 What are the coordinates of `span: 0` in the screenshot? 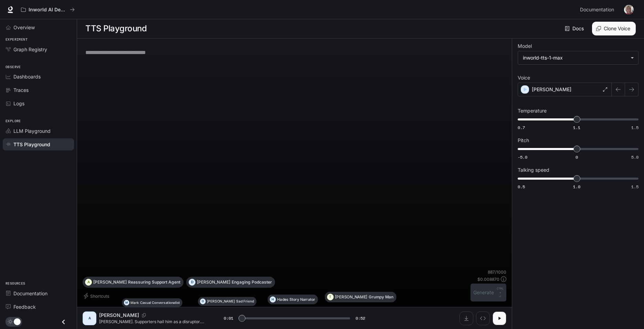 It's located at (577, 157).